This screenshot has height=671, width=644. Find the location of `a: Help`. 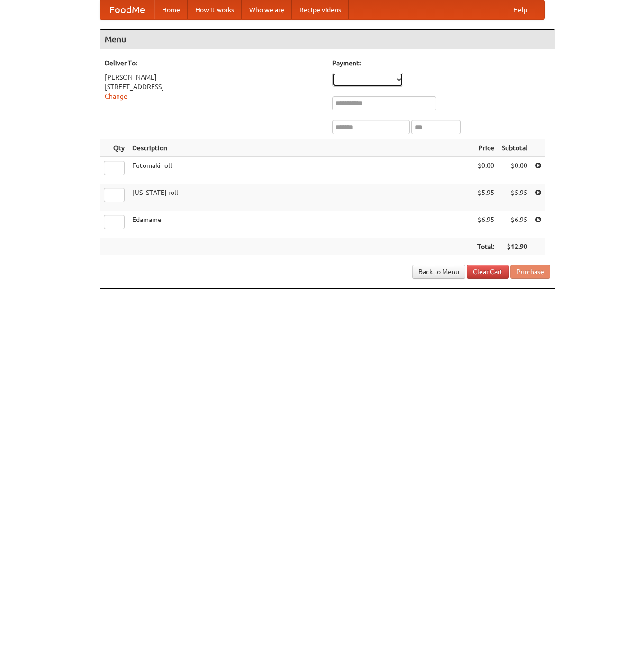

a: Help is located at coordinates (520, 10).